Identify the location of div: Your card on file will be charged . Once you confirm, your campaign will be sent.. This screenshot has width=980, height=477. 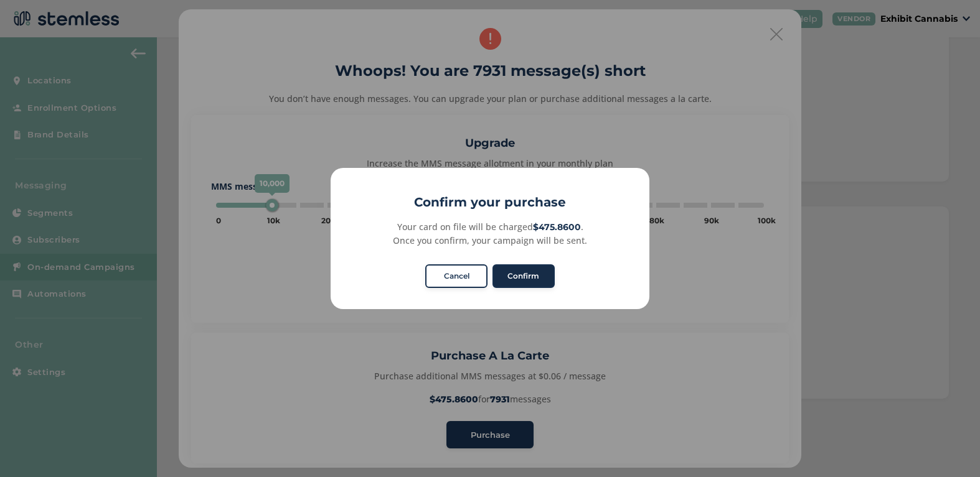
(489, 233).